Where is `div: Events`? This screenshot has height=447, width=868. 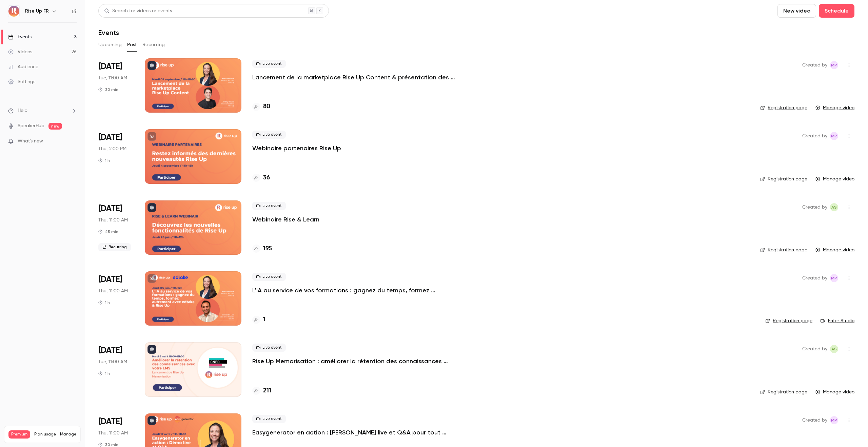 div: Events is located at coordinates (20, 37).